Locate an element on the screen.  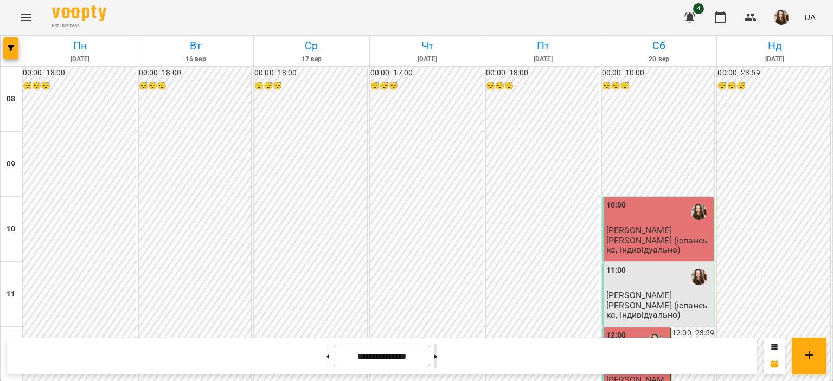
h6: Вт is located at coordinates (196, 46).